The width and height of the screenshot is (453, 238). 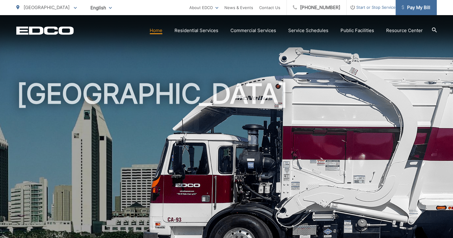 I want to click on a: Public Facilities, so click(x=357, y=31).